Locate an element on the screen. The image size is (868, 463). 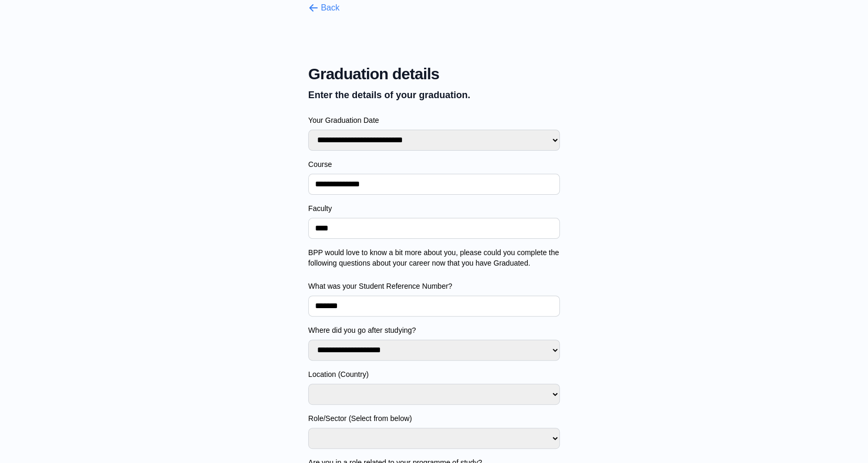
button: Back is located at coordinates (324, 8).